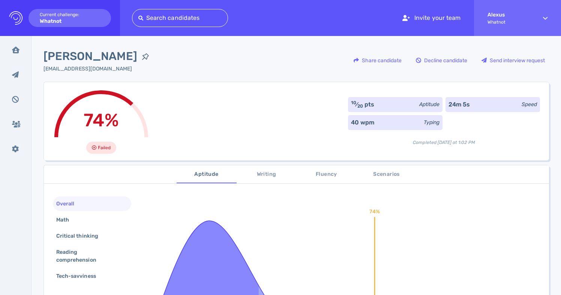 The image size is (561, 295). I want to click on div: Critical thinking, so click(81, 236).